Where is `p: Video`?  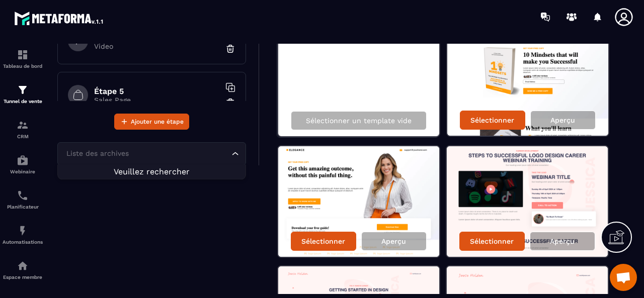 p: Video is located at coordinates (157, 47).